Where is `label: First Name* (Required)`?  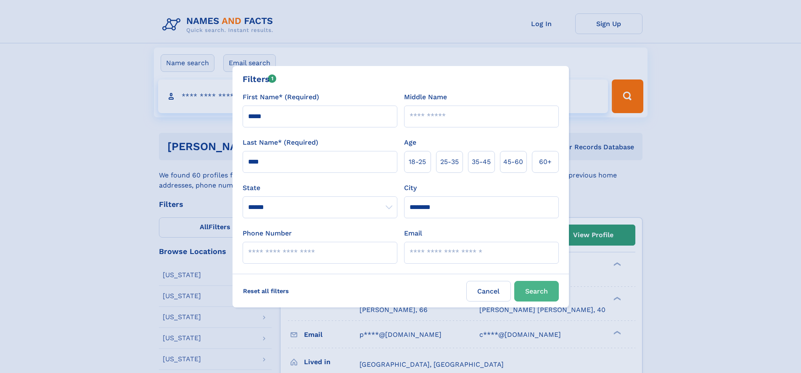 label: First Name* (Required) is located at coordinates (281, 97).